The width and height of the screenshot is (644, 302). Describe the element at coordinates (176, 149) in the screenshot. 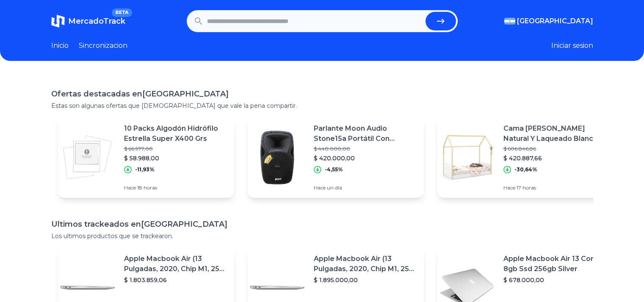

I see `p: $ 66.977,00` at that location.